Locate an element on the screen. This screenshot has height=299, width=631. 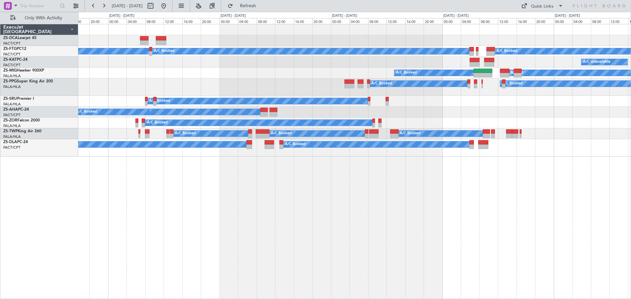
span: ZS-TWP is located at coordinates (11, 131).